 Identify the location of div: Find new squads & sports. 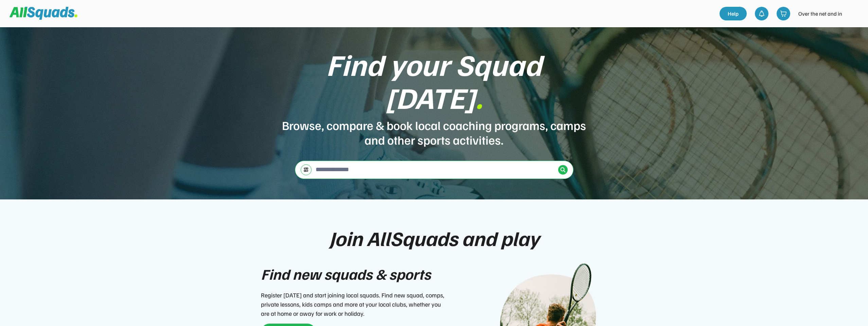
(346, 274).